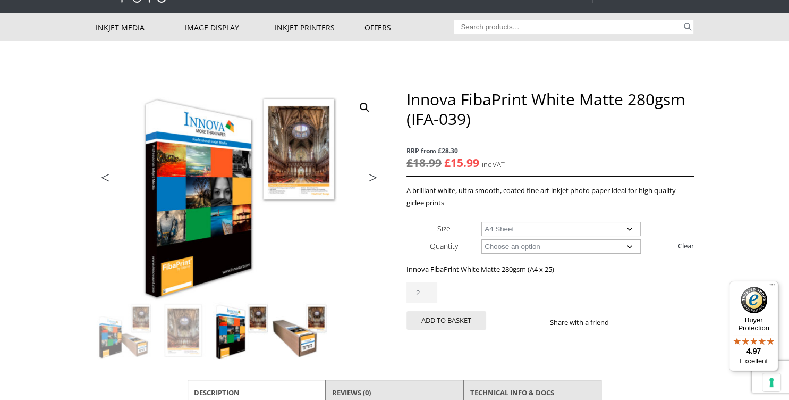 The image size is (789, 400). I want to click on a: Offers, so click(409, 27).